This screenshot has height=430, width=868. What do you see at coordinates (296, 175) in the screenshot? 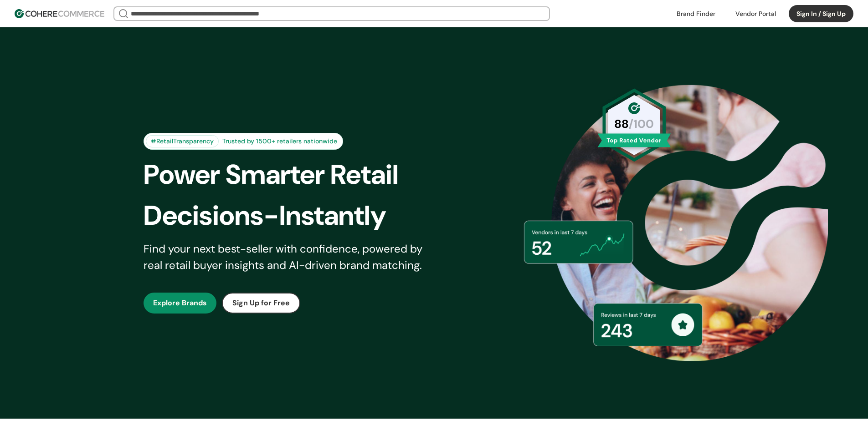
I see `div: Power Smarter Retail` at bounding box center [296, 175].